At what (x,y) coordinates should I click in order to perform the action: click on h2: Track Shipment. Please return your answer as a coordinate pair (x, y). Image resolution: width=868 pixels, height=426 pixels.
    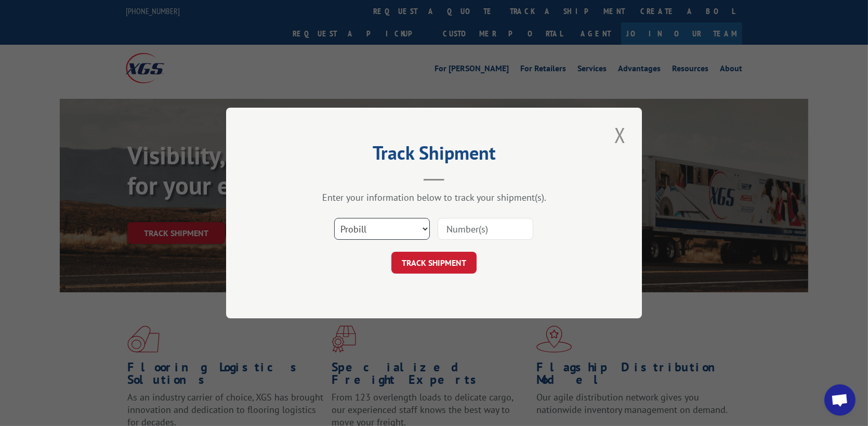
    Looking at the image, I should click on (434, 155).